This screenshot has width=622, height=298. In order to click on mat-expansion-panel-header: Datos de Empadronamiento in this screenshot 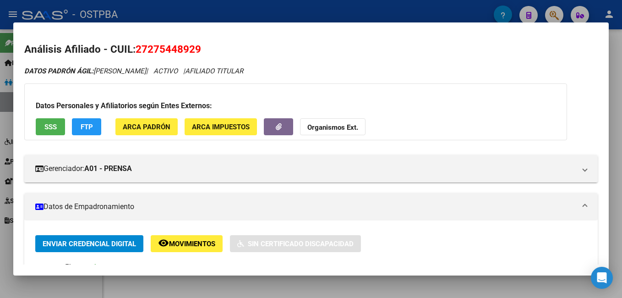, I will do `click(311, 206)`.